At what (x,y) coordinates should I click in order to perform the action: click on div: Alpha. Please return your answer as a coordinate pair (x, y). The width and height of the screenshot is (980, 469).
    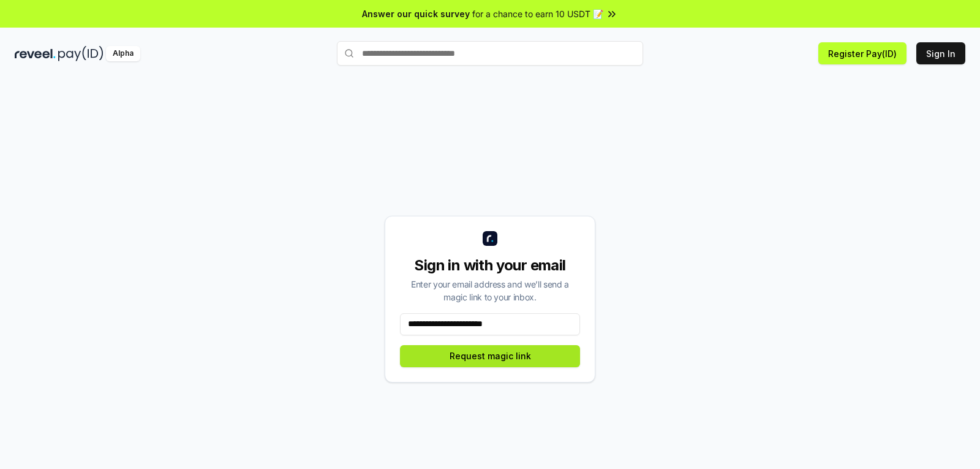
    Looking at the image, I should click on (123, 53).